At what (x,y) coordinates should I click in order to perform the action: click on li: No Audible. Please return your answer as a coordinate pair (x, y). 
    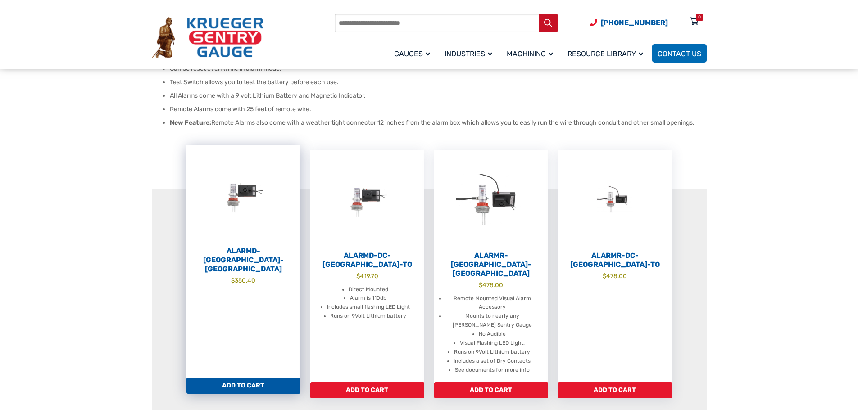
    Looking at the image, I should click on (492, 334).